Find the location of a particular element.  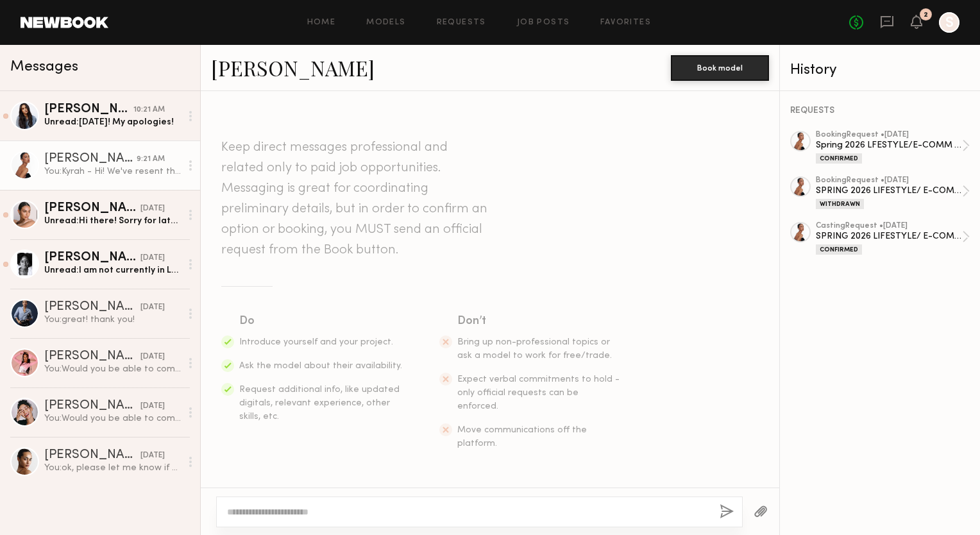

div: History is located at coordinates (880, 70).